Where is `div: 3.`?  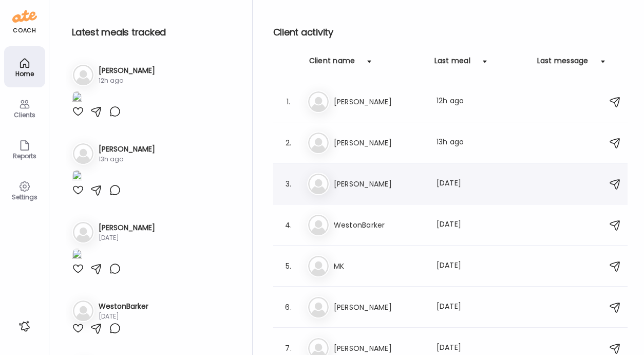 div: 3. is located at coordinates (288, 184).